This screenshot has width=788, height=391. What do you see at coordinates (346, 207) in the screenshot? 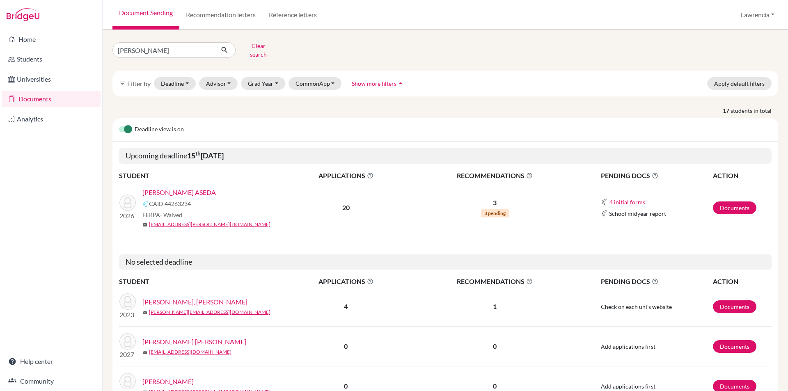
I see `b: 20` at bounding box center [346, 207].